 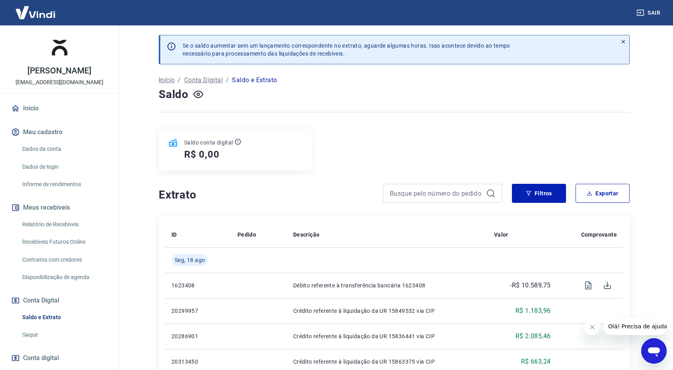 I want to click on h5: R$ 0,00, so click(x=202, y=155).